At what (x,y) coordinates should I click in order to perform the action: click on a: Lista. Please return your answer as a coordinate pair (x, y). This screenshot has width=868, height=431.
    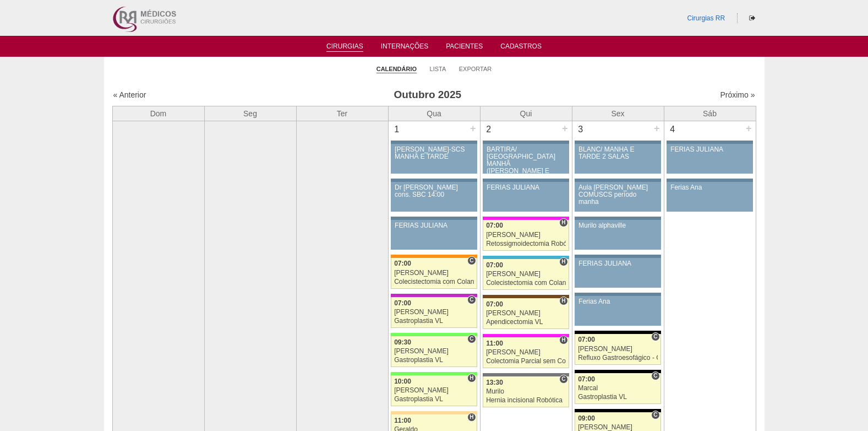
    Looking at the image, I should click on (438, 69).